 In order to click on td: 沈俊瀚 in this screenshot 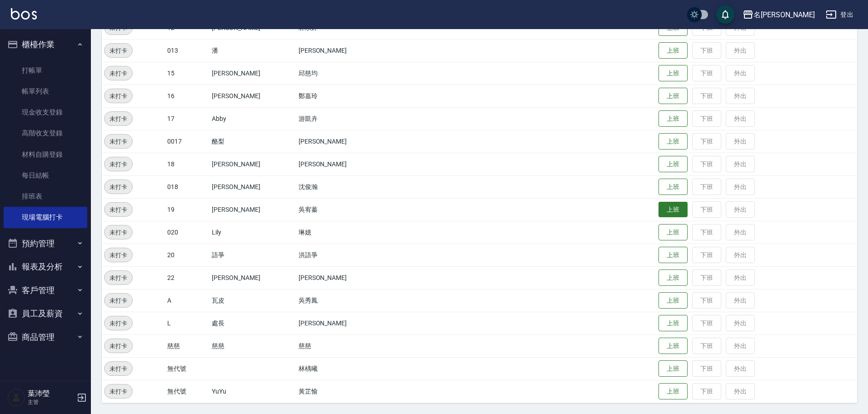, I will do `click(347, 187)`.